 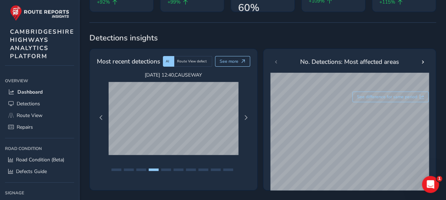 I want to click on button: Page 2, so click(x=129, y=170).